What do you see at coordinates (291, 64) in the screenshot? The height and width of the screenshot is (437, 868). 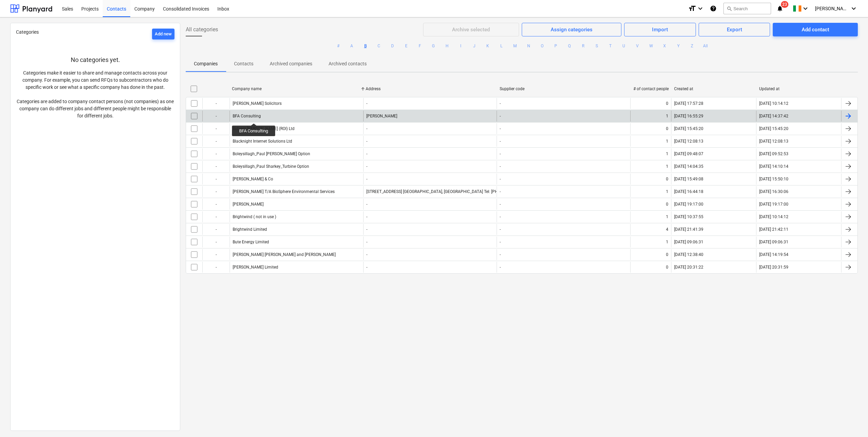 I see `p: Archived companies` at bounding box center [291, 64].